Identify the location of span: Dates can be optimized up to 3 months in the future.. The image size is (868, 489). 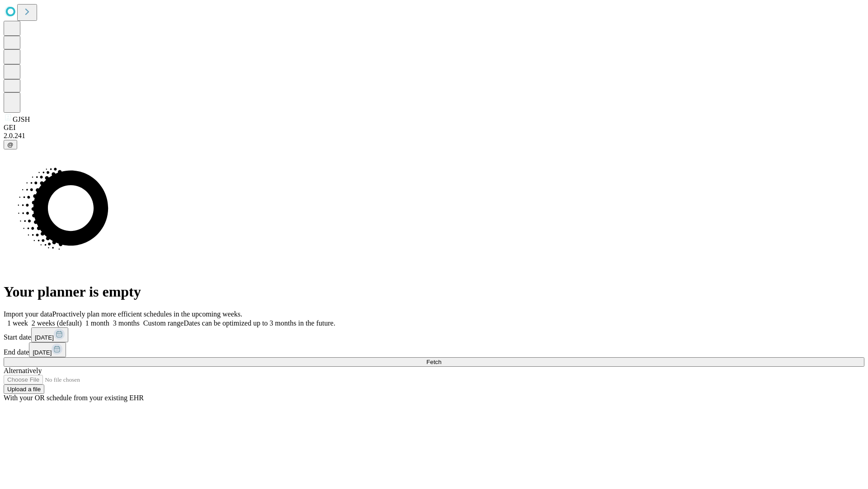
(259, 323).